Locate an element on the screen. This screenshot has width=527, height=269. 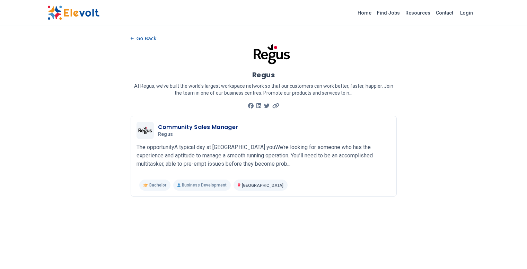
button: Go Back is located at coordinates (143, 38).